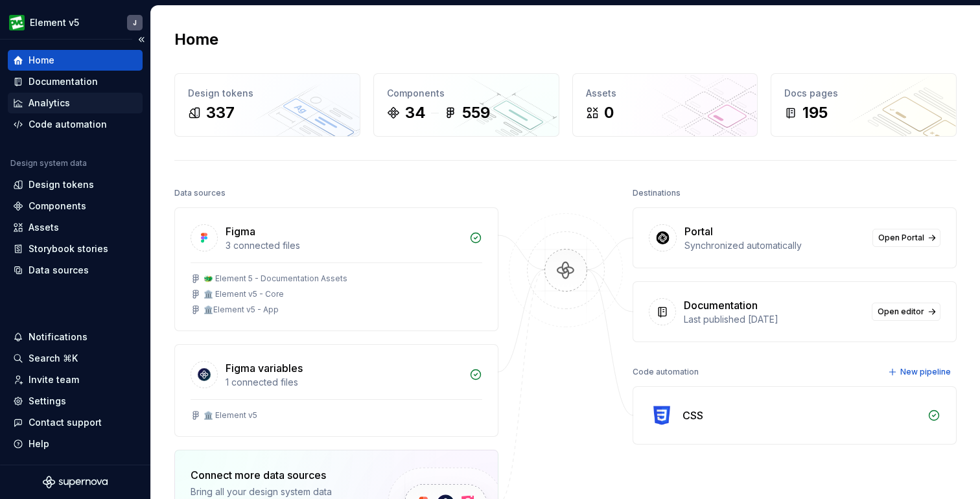 The width and height of the screenshot is (980, 499). Describe the element at coordinates (76, 401) in the screenshot. I see `a: Settings` at that location.